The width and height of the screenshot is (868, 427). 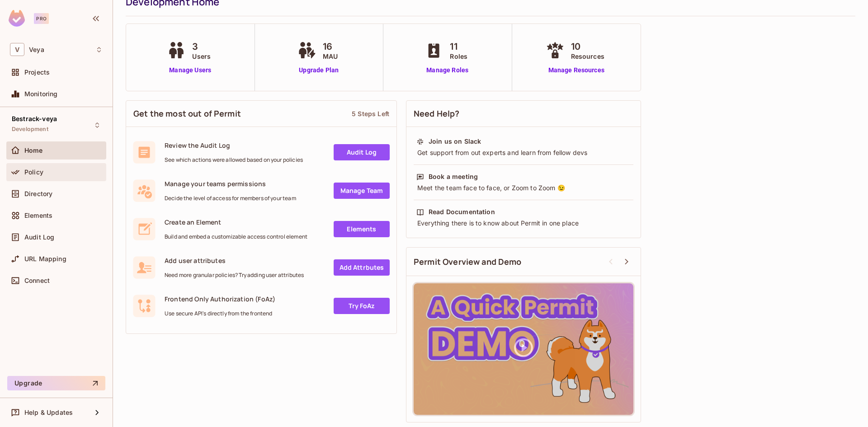 What do you see at coordinates (588, 56) in the screenshot?
I see `span: Resources` at bounding box center [588, 56].